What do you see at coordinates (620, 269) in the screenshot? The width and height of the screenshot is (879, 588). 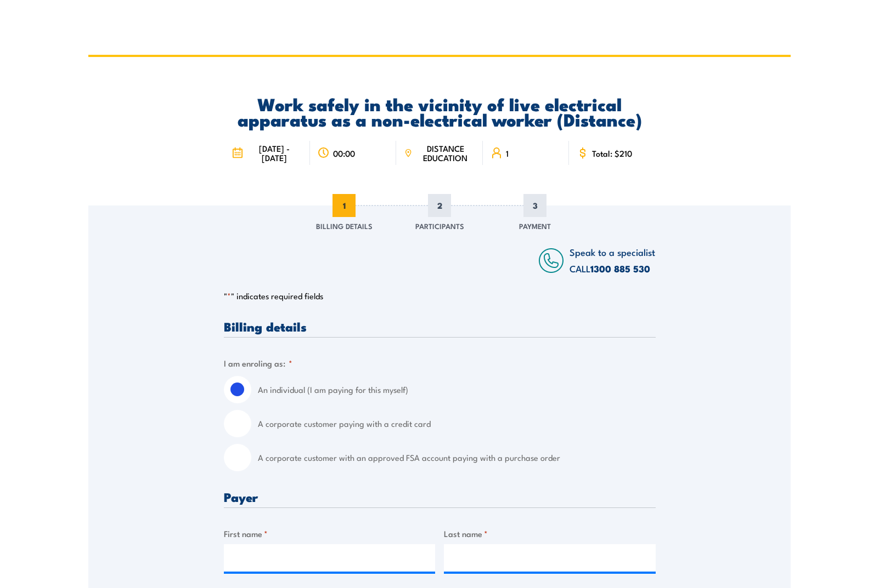 I see `a: 1300 885 530` at bounding box center [620, 269].